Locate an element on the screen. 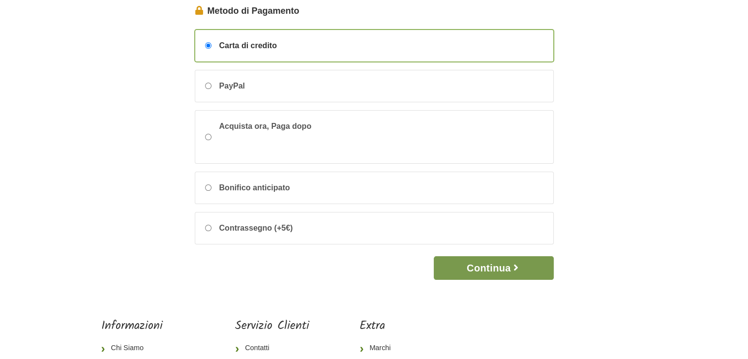 The image size is (748, 359). a: Chi Siamo is located at coordinates (143, 348).